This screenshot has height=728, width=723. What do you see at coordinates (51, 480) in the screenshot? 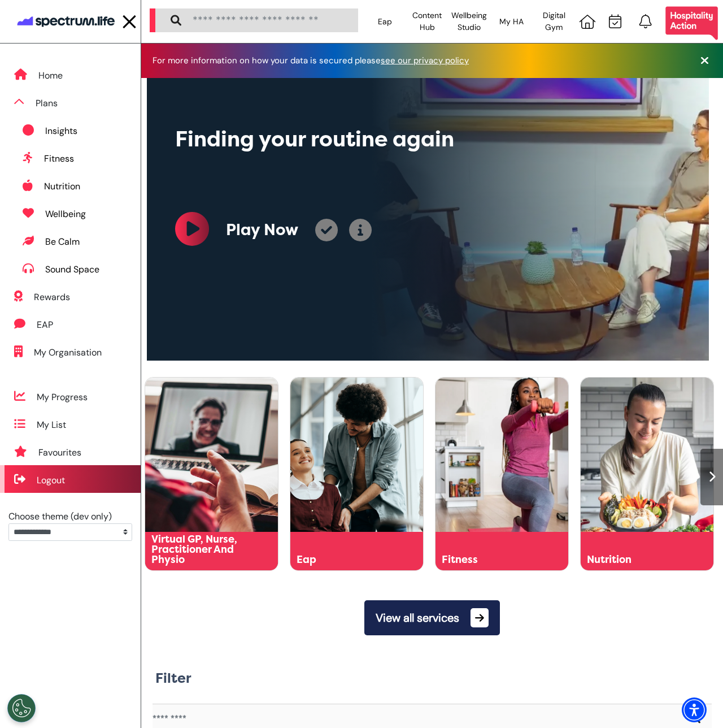
I see `div: Logout` at bounding box center [51, 480].